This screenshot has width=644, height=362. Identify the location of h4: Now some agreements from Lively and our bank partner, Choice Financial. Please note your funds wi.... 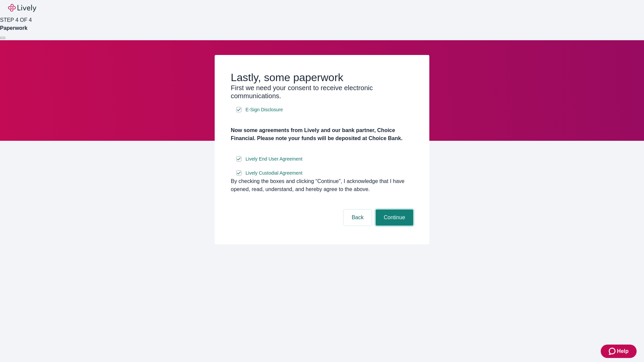
(322, 135).